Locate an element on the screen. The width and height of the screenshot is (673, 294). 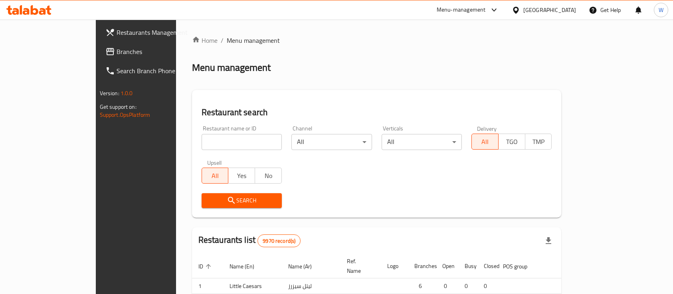
label: Upsell is located at coordinates (214, 162).